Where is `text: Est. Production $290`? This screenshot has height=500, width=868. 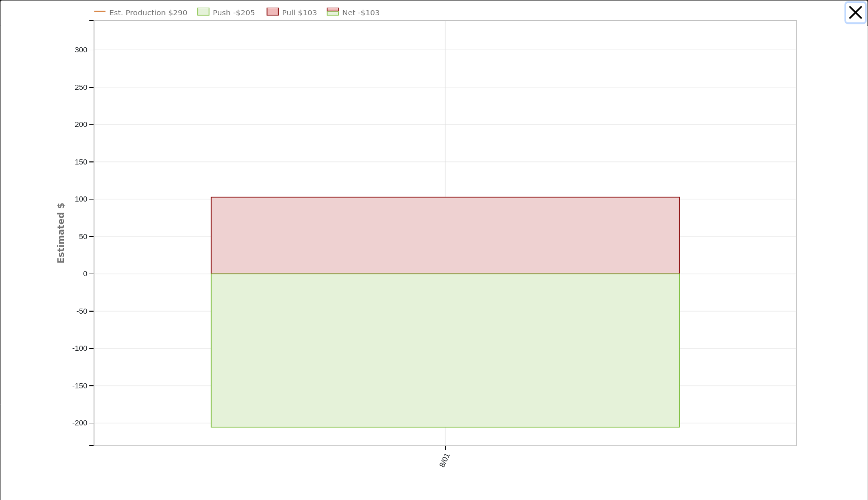
text: Est. Production $290 is located at coordinates (148, 13).